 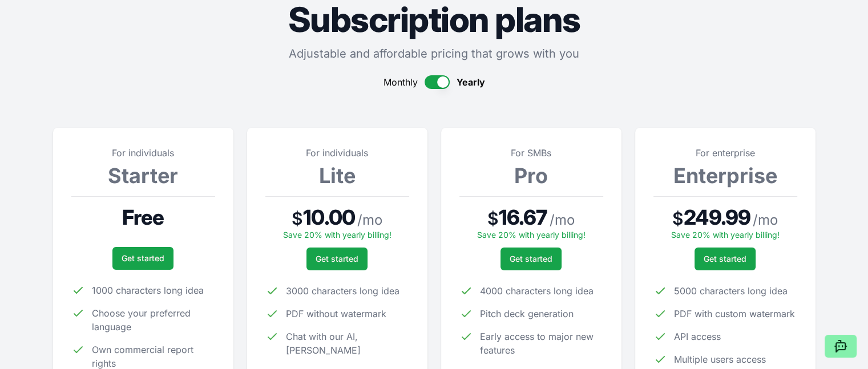 What do you see at coordinates (731, 291) in the screenshot?
I see `span: 5000 characters long idea` at bounding box center [731, 291].